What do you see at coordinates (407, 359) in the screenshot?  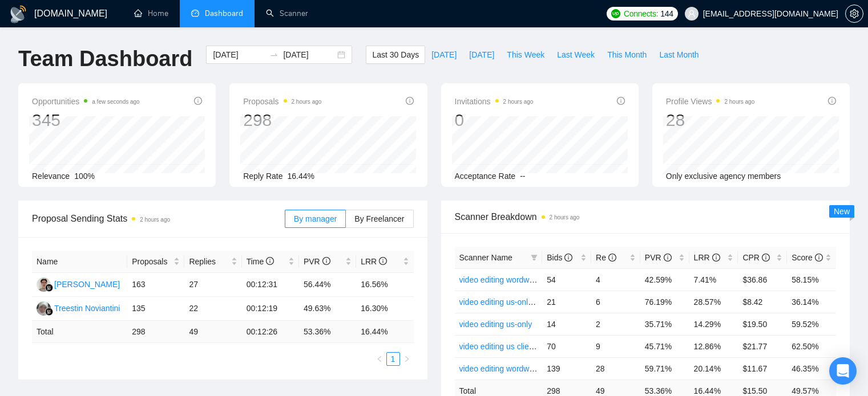 I see `button: right` at bounding box center [407, 359].